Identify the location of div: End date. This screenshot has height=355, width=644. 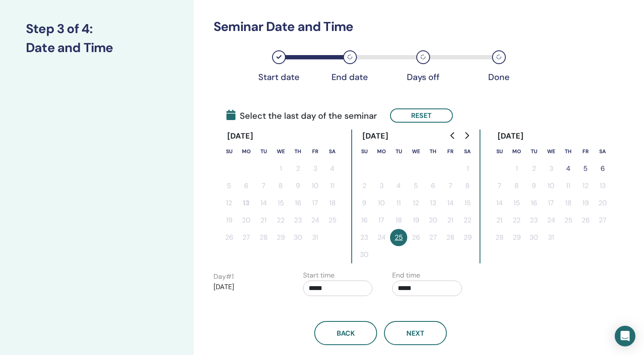
(350, 77).